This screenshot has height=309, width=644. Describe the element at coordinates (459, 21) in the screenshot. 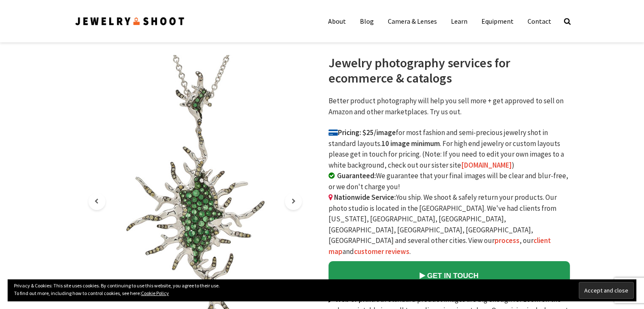

I see `a: Learn` at that location.